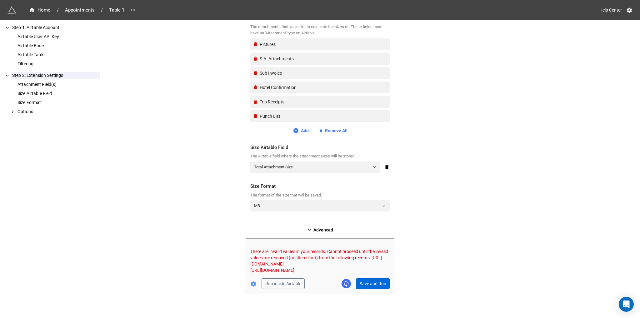 The image size is (640, 318). Describe the element at coordinates (323, 88) in the screenshot. I see `div: Hotel Confirmation` at that location.